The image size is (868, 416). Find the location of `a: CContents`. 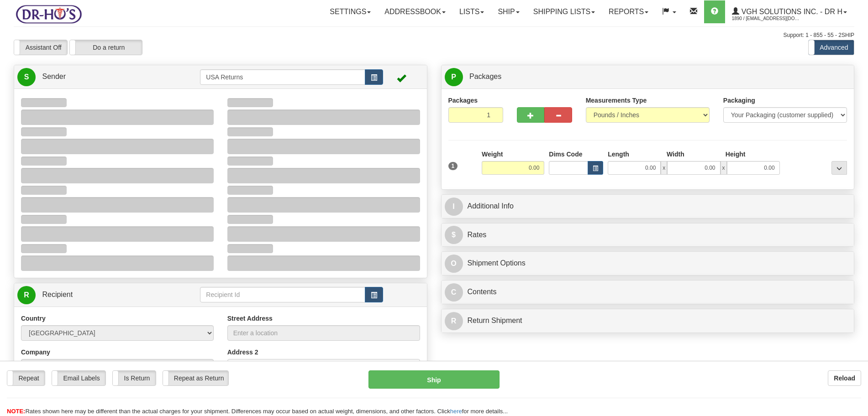

a: CContents is located at coordinates (648, 292).